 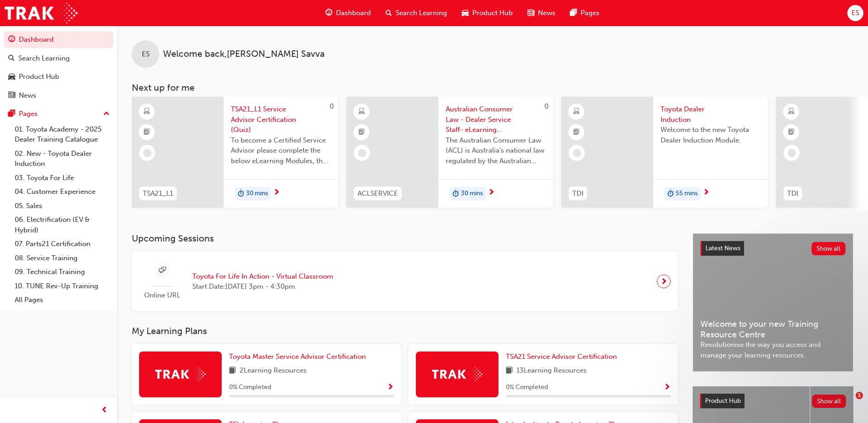 I want to click on a: News, so click(x=59, y=95).